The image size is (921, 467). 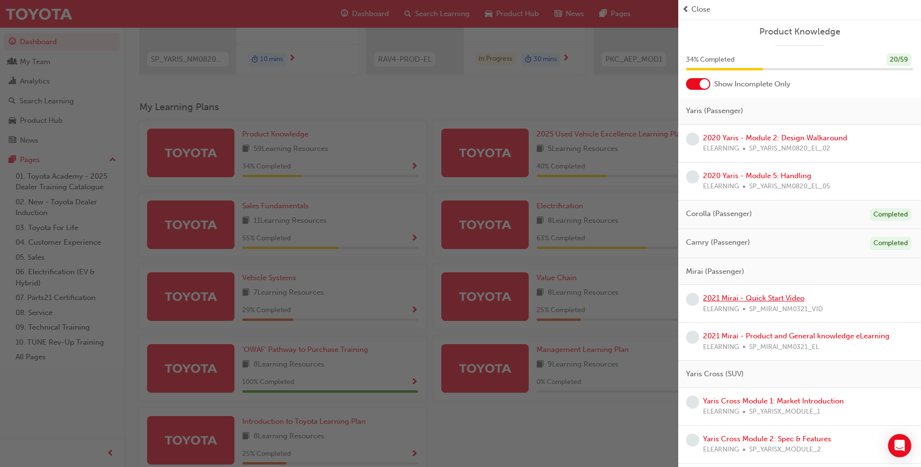 What do you see at coordinates (714, 374) in the screenshot?
I see `span: Yaris Cross (SUV)` at bounding box center [714, 374].